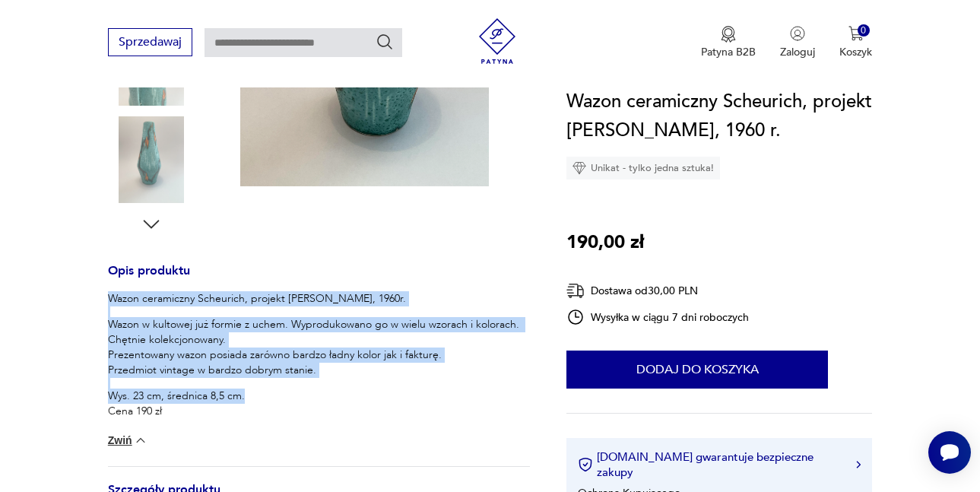 This screenshot has height=492, width=980. What do you see at coordinates (859, 465) in the screenshot?
I see `img: Ikona strzałki w prawo` at bounding box center [859, 465].